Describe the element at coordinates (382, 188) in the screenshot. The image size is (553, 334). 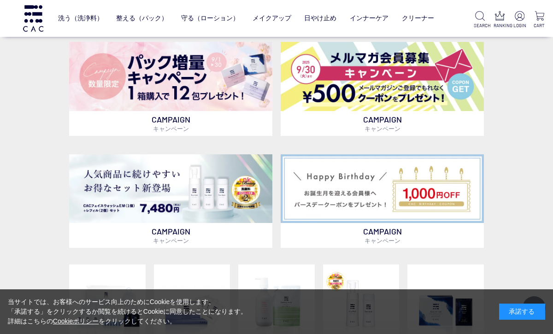
I see `img: バースデークーポン` at that location.